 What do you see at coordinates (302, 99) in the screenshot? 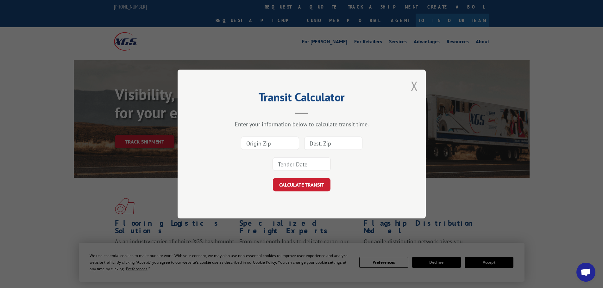
I see `h2: Transit Calculator` at bounding box center [302, 99].